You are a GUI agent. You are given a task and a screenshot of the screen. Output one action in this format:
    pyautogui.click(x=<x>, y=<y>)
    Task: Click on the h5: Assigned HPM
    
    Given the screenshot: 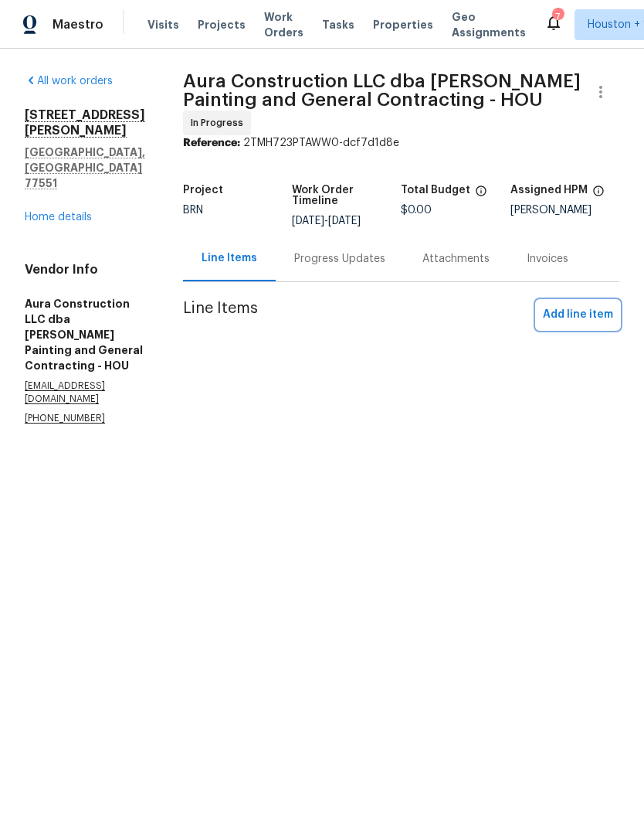 What is the action you would take?
    pyautogui.click(x=549, y=191)
    